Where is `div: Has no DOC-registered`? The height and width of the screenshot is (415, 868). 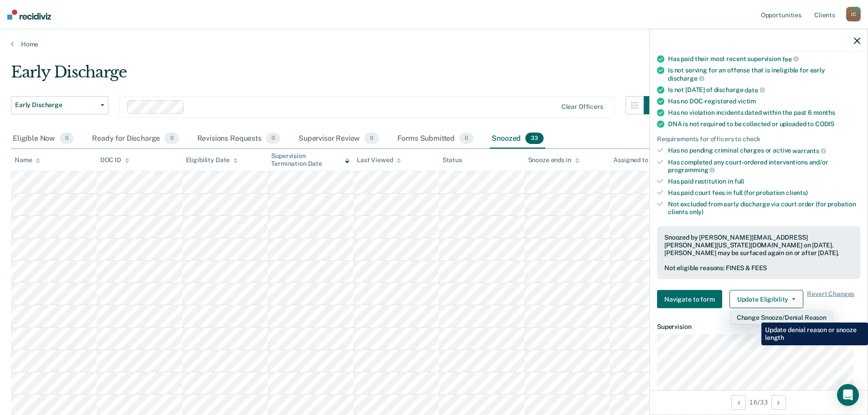 div: Has no DOC-registered is located at coordinates (764, 101).